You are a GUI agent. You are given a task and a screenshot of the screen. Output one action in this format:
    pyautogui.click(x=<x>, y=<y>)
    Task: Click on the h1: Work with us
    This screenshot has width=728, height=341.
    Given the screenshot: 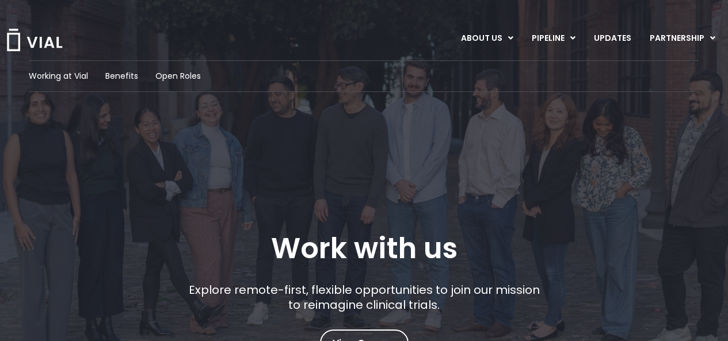 What is the action you would take?
    pyautogui.click(x=364, y=249)
    